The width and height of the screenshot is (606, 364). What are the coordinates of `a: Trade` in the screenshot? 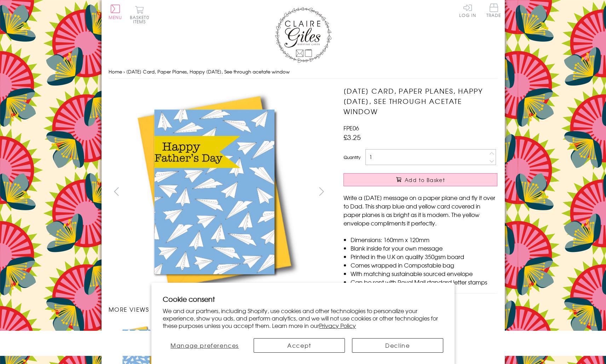 It's located at (494, 11).